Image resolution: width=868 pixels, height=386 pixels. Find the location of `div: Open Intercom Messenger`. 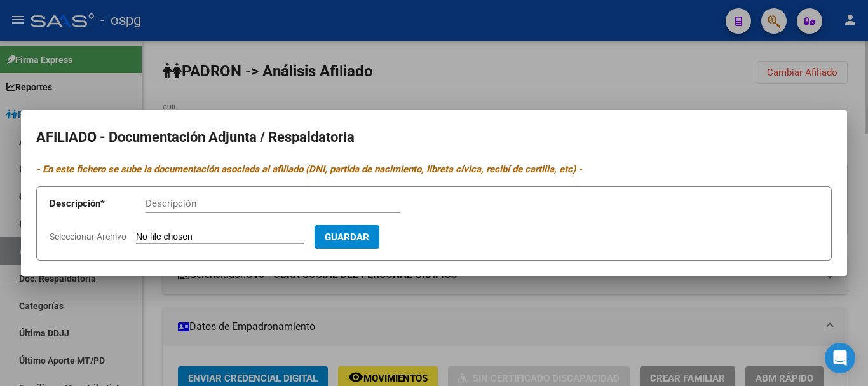

div: Open Intercom Messenger is located at coordinates (841, 358).